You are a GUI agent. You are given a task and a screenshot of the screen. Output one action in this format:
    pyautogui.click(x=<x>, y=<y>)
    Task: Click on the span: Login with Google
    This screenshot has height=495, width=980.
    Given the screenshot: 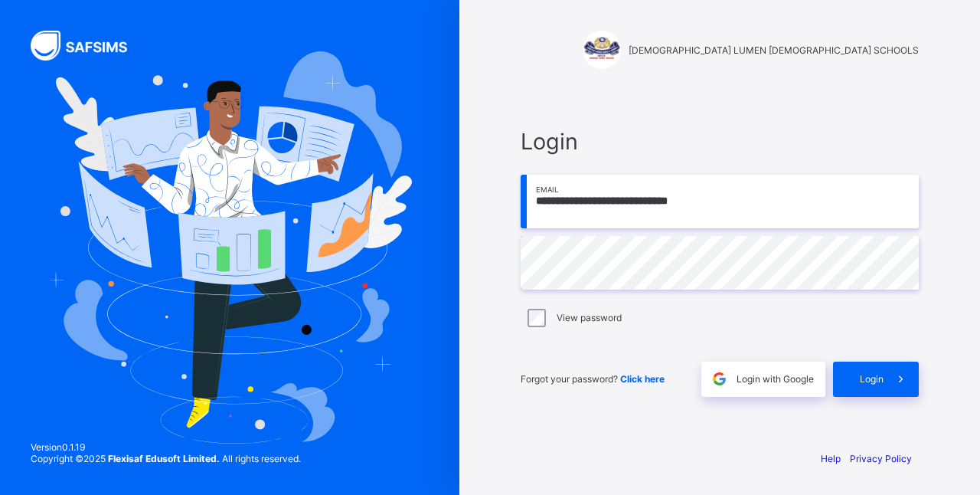 What is the action you would take?
    pyautogui.click(x=775, y=379)
    